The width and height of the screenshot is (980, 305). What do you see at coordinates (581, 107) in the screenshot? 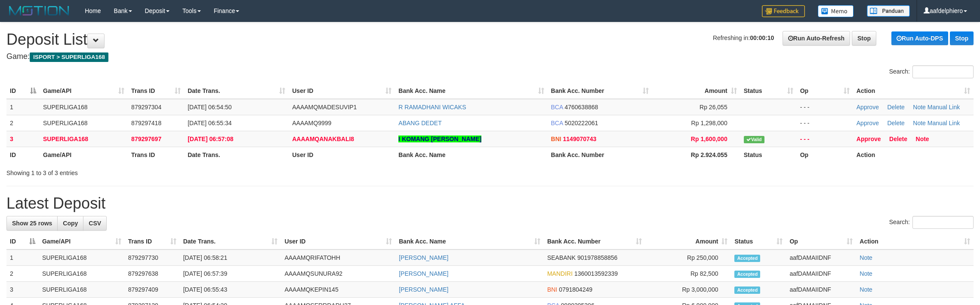
I see `span: Copy 4760638868 to clipboard` at bounding box center [581, 107].